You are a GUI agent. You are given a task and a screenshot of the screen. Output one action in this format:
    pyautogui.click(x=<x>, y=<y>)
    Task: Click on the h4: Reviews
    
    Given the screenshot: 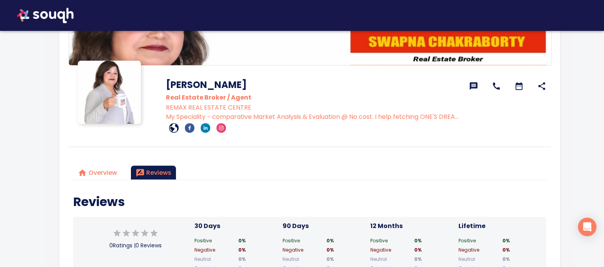 What is the action you would take?
    pyautogui.click(x=310, y=201)
    